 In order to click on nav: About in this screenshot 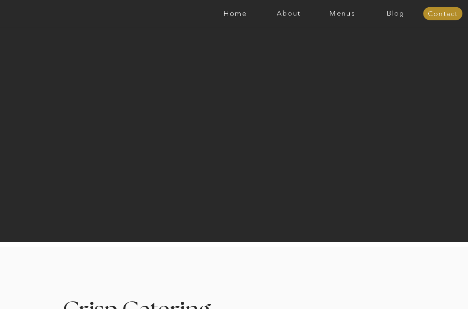, I will do `click(288, 13)`.